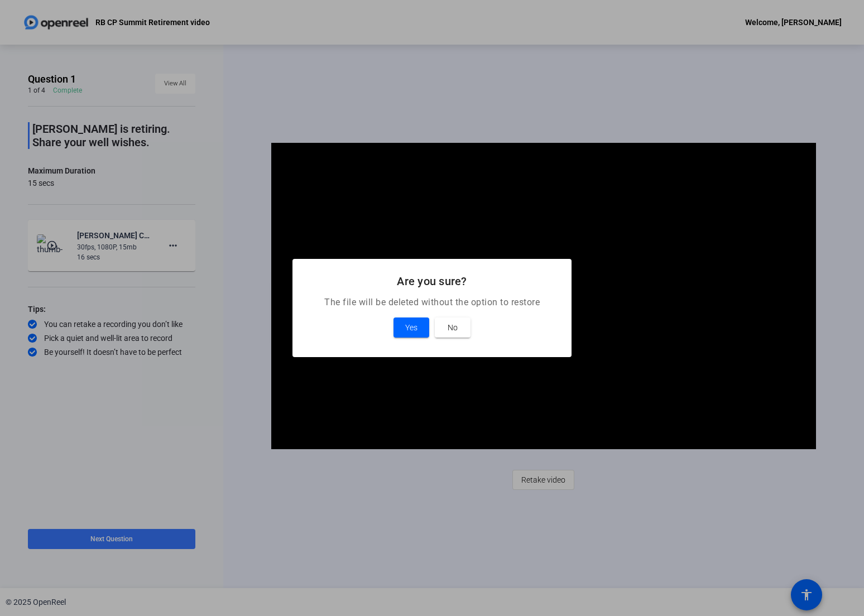 This screenshot has width=864, height=616. I want to click on h2: Are you sure?, so click(432, 281).